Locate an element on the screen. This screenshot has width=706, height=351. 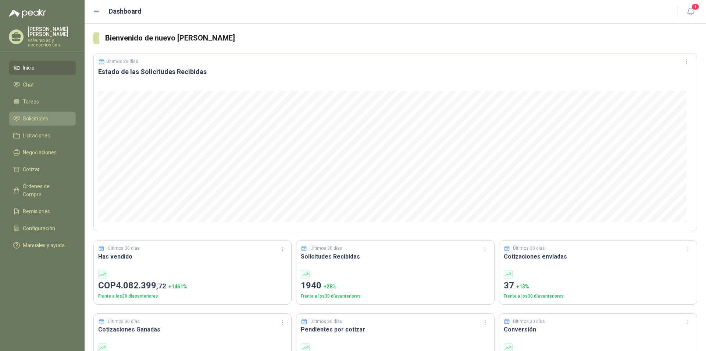
h3: Solicitudes Recibidas is located at coordinates (395, 256).